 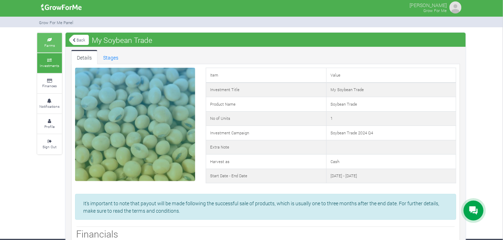 I want to click on small: Grow For Me, so click(x=435, y=10).